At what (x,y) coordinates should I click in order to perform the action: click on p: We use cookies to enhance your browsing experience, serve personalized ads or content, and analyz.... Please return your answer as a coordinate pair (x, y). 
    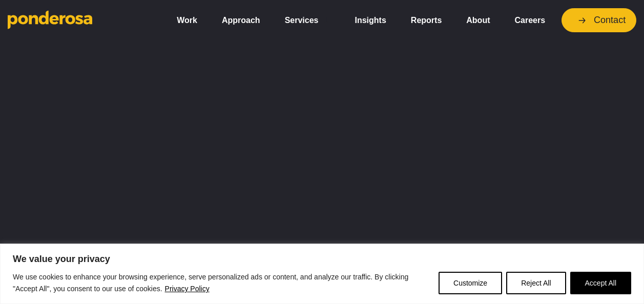
    Looking at the image, I should click on (222, 283).